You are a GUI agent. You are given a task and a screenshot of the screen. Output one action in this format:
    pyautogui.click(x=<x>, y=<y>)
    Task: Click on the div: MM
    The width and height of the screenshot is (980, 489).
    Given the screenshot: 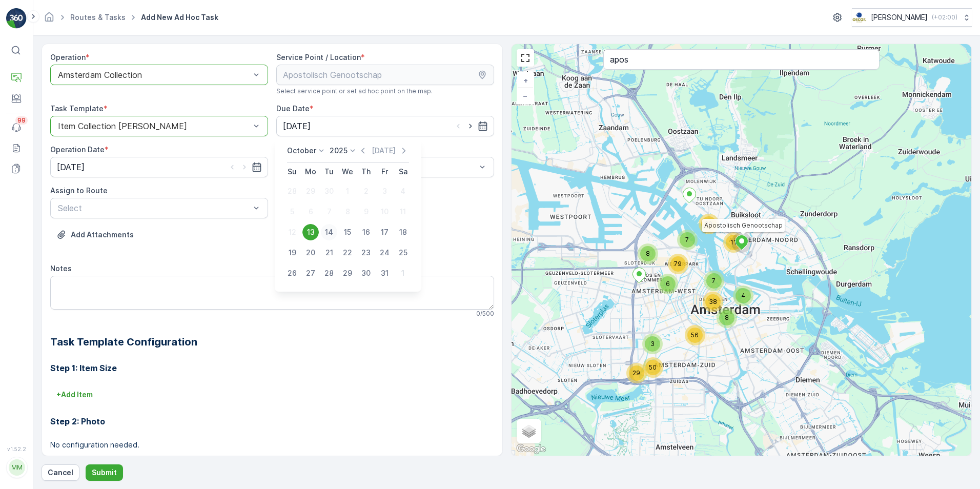 What is the action you would take?
    pyautogui.click(x=17, y=467)
    